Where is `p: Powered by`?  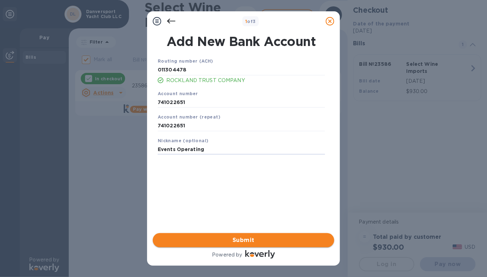
p: Powered by is located at coordinates (227, 255).